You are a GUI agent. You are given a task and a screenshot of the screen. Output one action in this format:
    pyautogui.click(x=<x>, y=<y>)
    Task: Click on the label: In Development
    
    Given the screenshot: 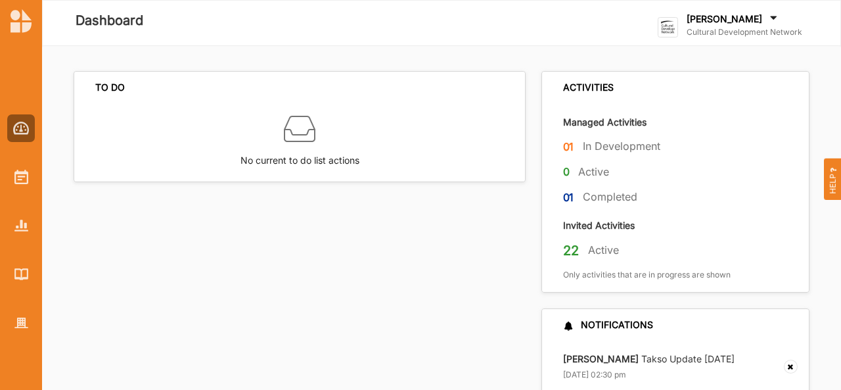 What is the action you would take?
    pyautogui.click(x=621, y=146)
    